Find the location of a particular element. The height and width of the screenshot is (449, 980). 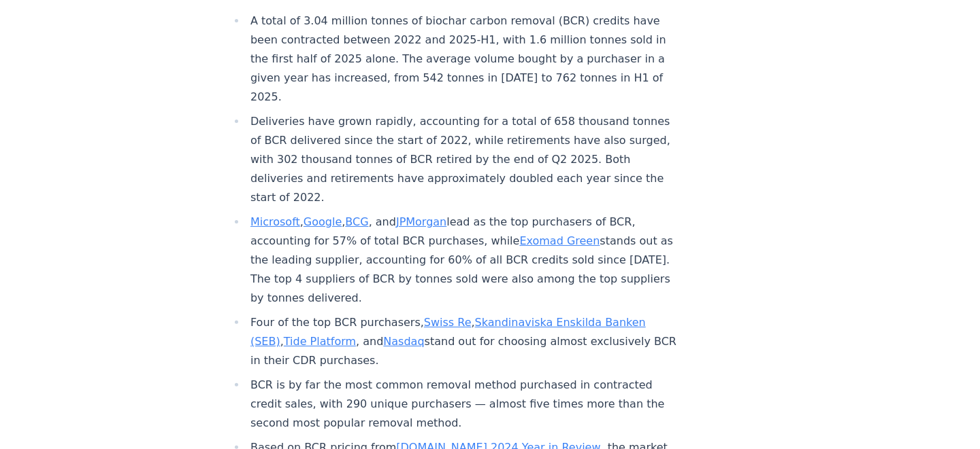

a: Tide Platform is located at coordinates (320, 341).